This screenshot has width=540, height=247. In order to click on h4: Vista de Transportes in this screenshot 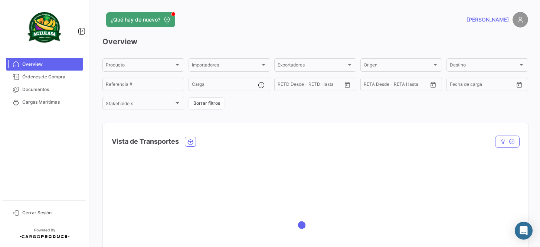, I will do `click(145, 141)`.